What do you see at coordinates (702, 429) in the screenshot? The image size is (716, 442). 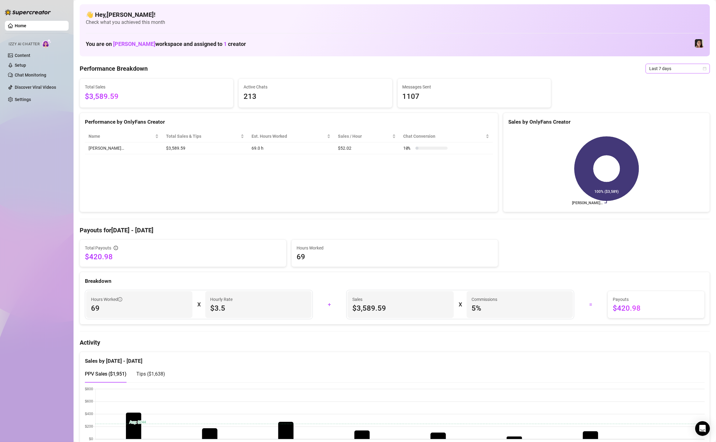 I see `div: Open Intercom Messenger` at bounding box center [702, 429].